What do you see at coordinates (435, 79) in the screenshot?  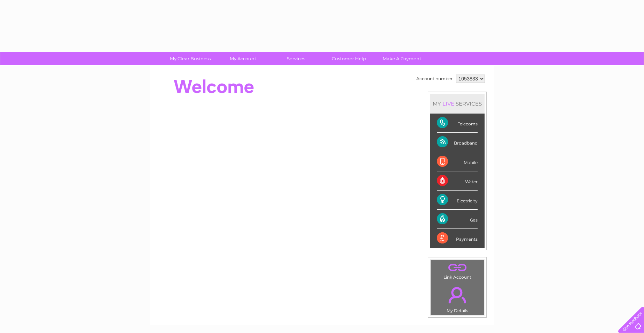 I see `td: Account number` at bounding box center [435, 79].